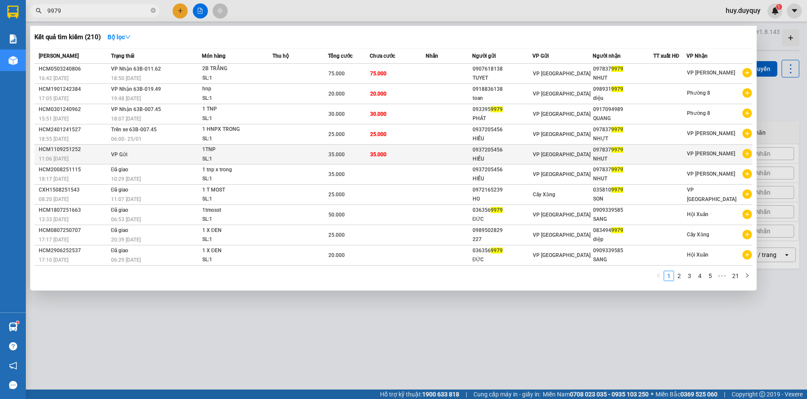 The height and width of the screenshot is (399, 807). Describe the element at coordinates (13, 327) in the screenshot. I see `img: warehouse-icon` at that location.